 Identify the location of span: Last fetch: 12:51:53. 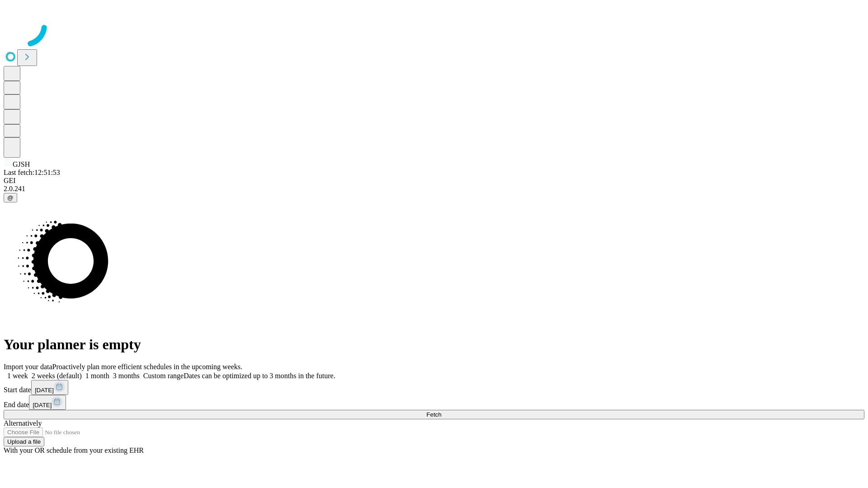
(32, 173).